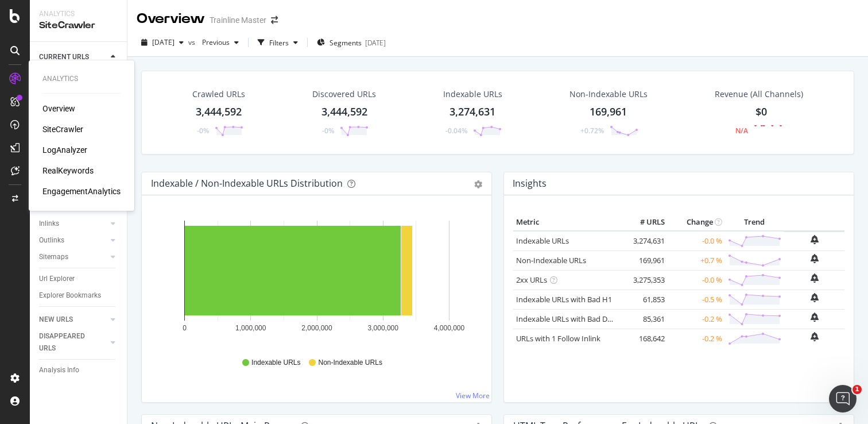 The image size is (868, 424). I want to click on a: EngagementAnalytics, so click(82, 191).